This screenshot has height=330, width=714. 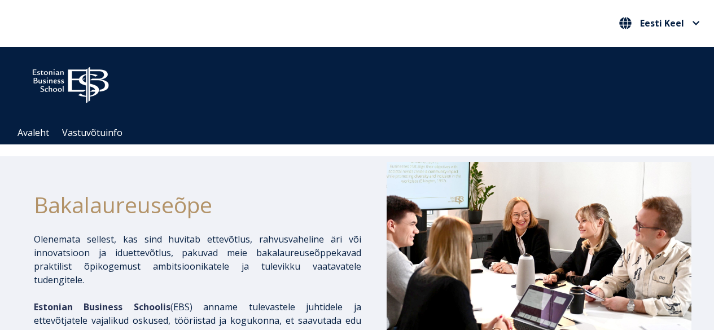 I want to click on a: Avaleht, so click(x=33, y=133).